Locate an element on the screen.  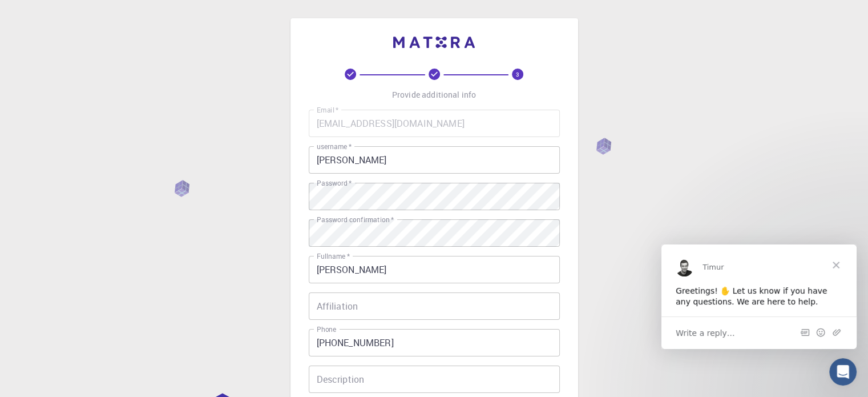
label: Fullname is located at coordinates (333, 256).